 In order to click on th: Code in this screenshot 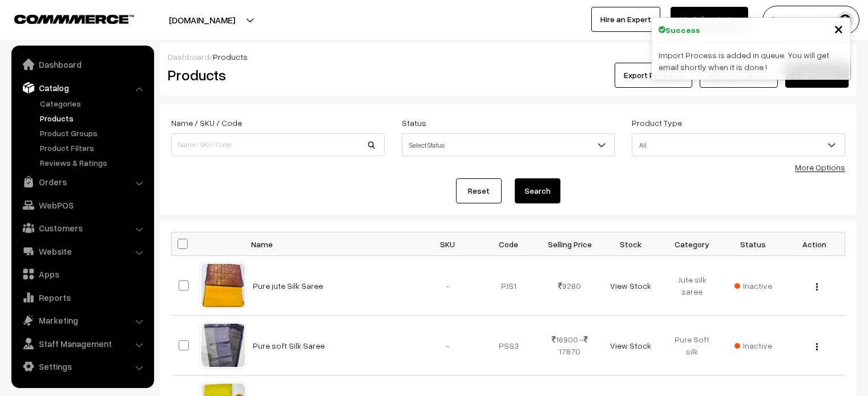, I will do `click(509, 244)`.